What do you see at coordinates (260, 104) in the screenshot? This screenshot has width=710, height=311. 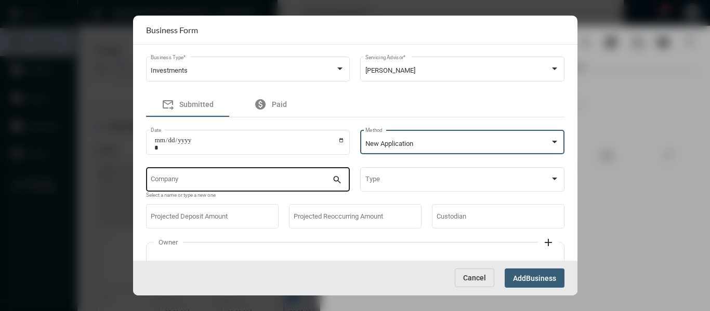 I see `mat-icon: paid` at bounding box center [260, 104].